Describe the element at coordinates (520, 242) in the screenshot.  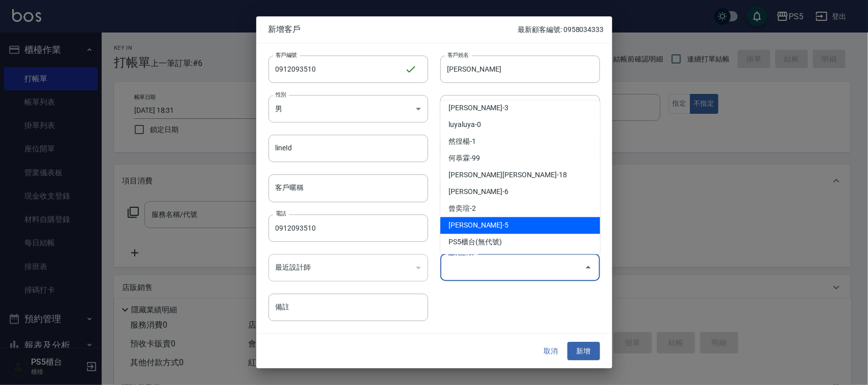
I see `li: PS5櫃台(無代號)` at that location.